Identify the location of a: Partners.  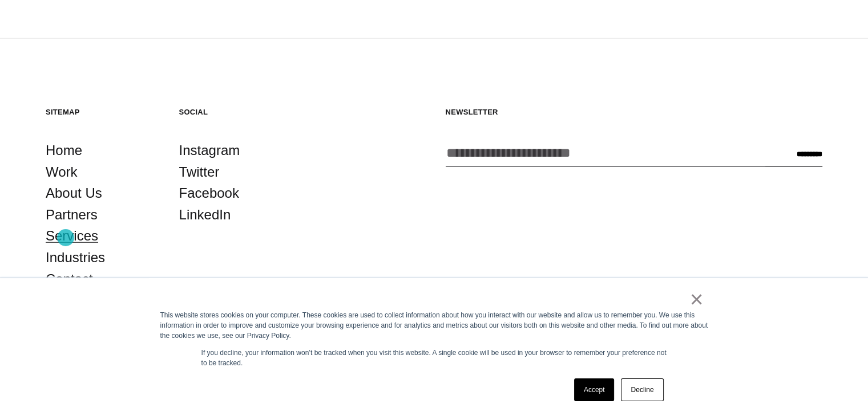
(71, 215).